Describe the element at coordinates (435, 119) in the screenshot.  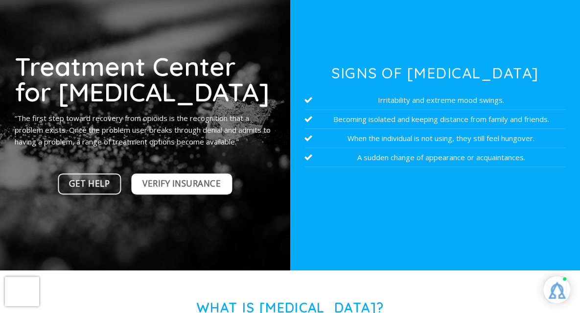
I see `li: Becoming isolated and keeping distance from family and friends.` at that location.